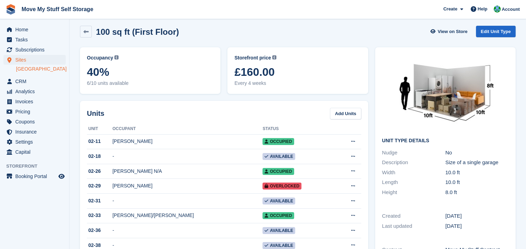  I want to click on h2: Units, so click(96, 113).